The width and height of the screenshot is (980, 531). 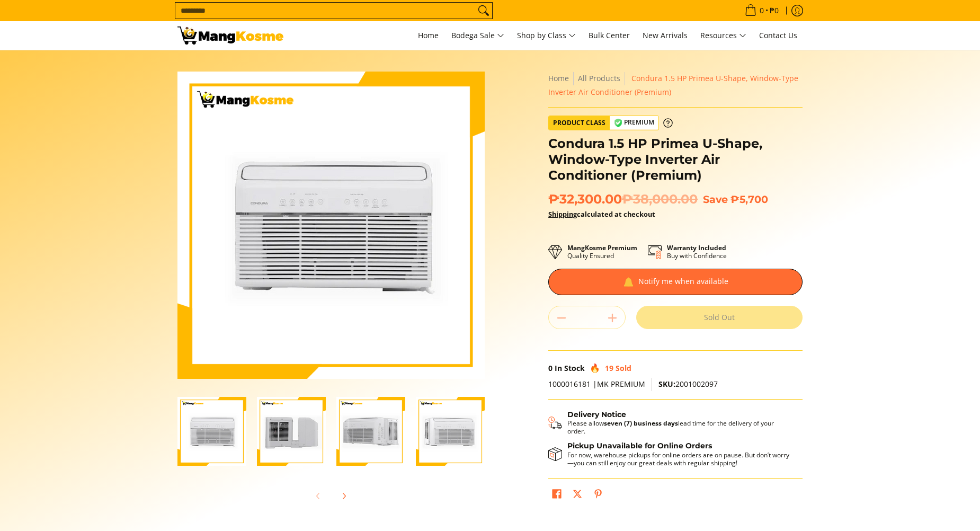 What do you see at coordinates (610, 123) in the screenshot?
I see `a: Product Class Premium` at bounding box center [610, 123].